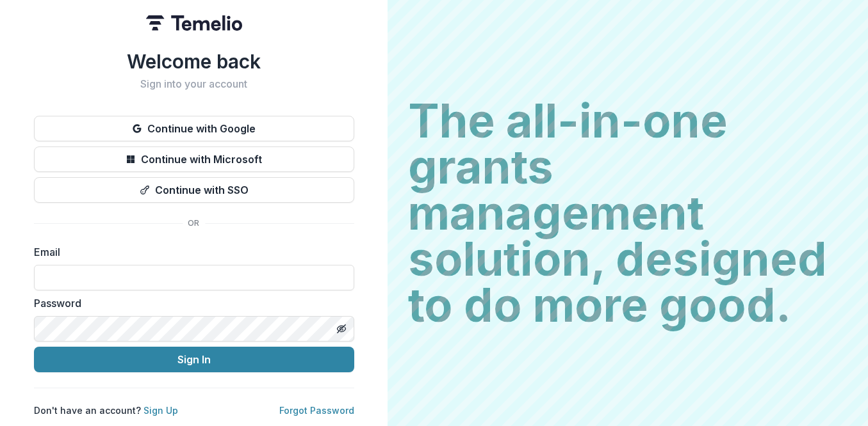  I want to click on button: Toggle password visibility, so click(341, 330).